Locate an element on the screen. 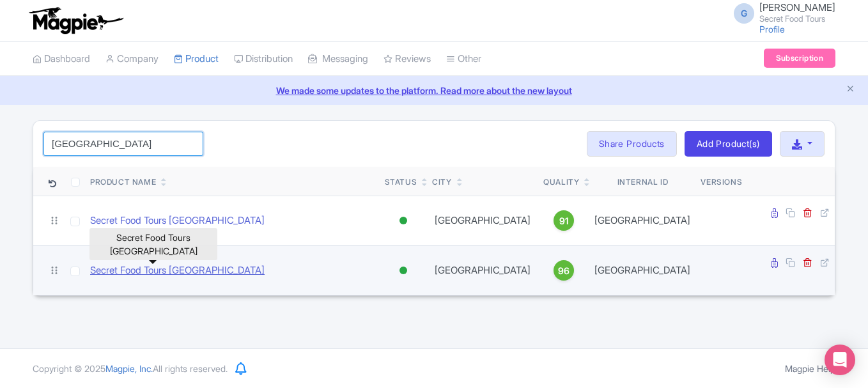 Image resolution: width=868 pixels, height=388 pixels. a: Subscription is located at coordinates (800, 58).